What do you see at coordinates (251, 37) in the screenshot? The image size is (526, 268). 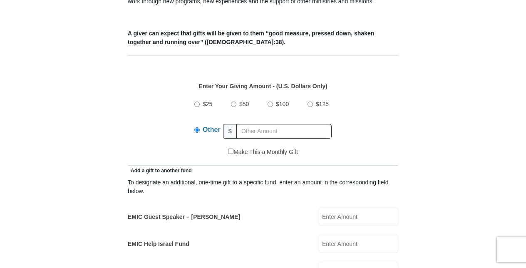 I see `b: A giver can expect that gifts will be given to them “good measure, pressed down, shaken together ...` at bounding box center [251, 37].